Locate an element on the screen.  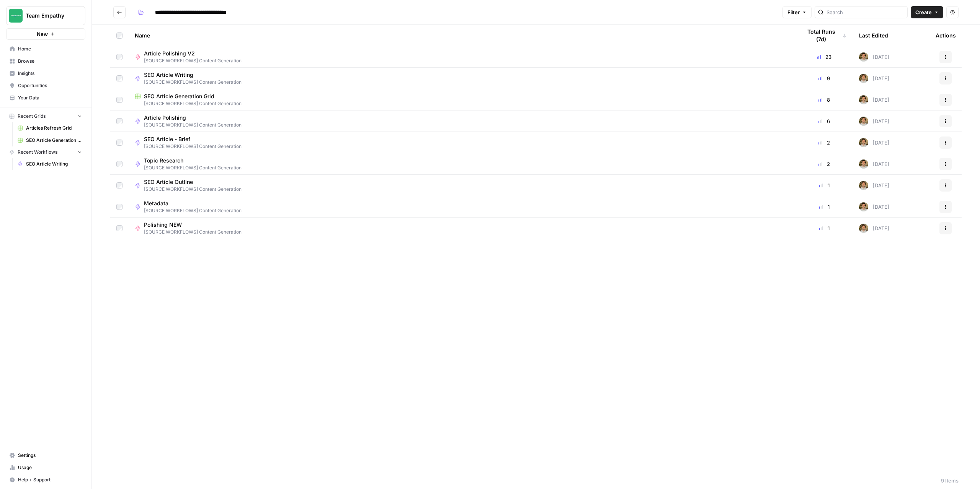
span: Create is located at coordinates (923, 12).